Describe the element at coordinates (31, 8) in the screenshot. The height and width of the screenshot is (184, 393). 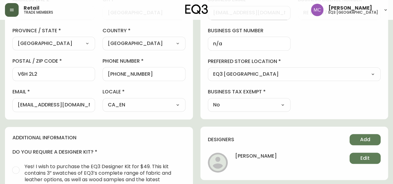
I see `span: Retail` at that location.